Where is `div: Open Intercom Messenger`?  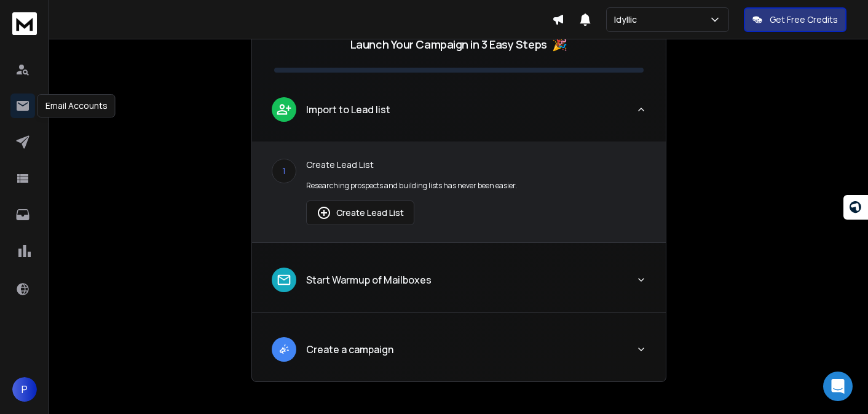 div: Open Intercom Messenger is located at coordinates (838, 386).